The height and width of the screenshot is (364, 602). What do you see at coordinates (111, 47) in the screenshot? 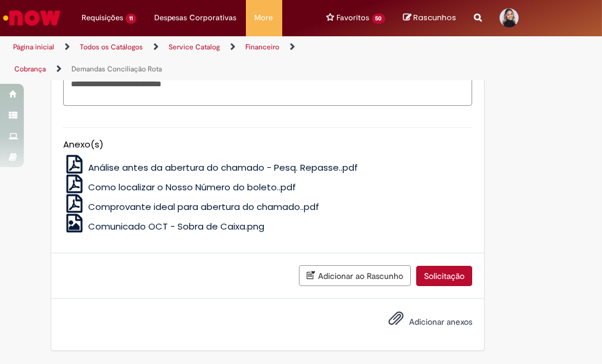
I see `a: Todos os Catálogos` at bounding box center [111, 47].